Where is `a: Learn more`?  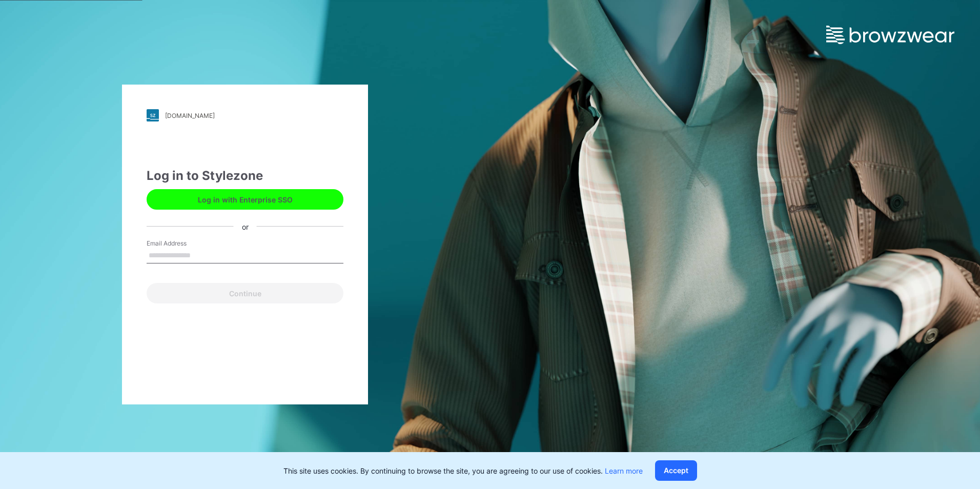
a: Learn more is located at coordinates (624, 470).